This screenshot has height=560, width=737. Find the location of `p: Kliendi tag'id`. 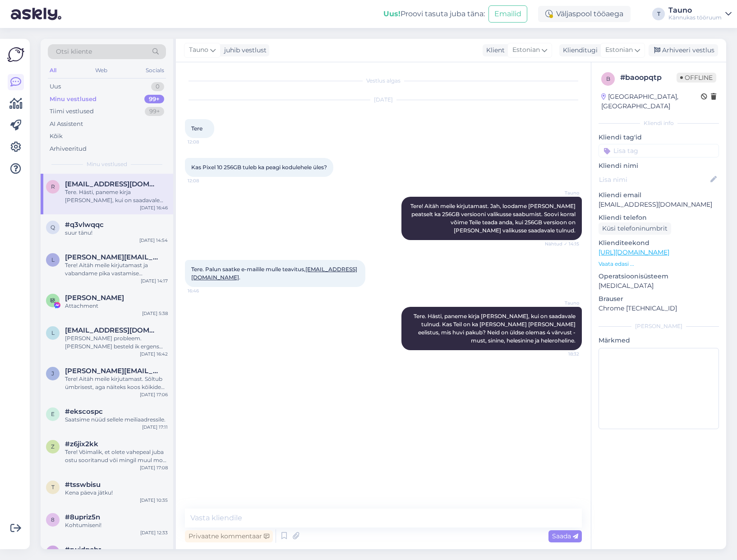

p: Kliendi tag'id is located at coordinates (659, 138).